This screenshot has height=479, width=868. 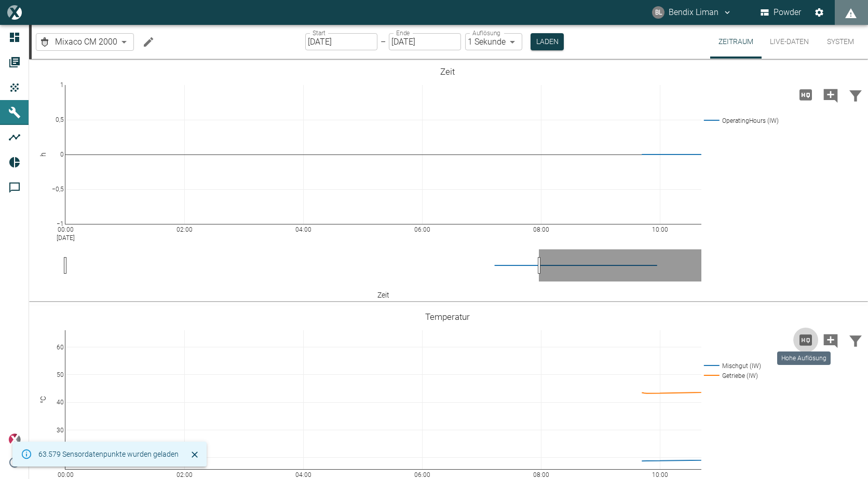 I want to click on label: Start, so click(x=319, y=32).